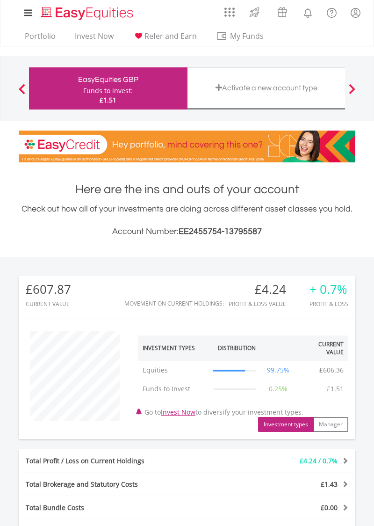 The image size is (374, 526). I want to click on div: Movement on Current Holdings:, so click(174, 303).